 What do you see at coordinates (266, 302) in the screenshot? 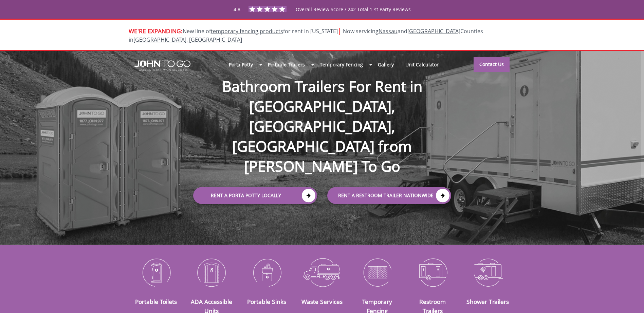
I see `a: Portable Sinks` at bounding box center [266, 302].